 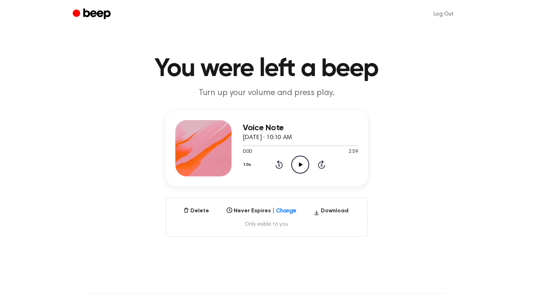 What do you see at coordinates (444, 14) in the screenshot?
I see `a: Log Out` at bounding box center [444, 14].